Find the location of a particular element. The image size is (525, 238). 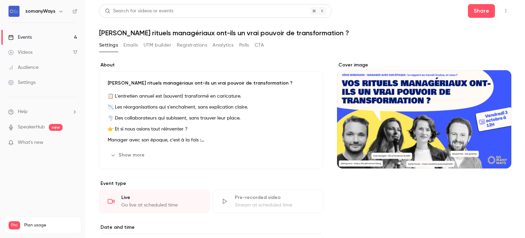

button: Share is located at coordinates (481, 11).